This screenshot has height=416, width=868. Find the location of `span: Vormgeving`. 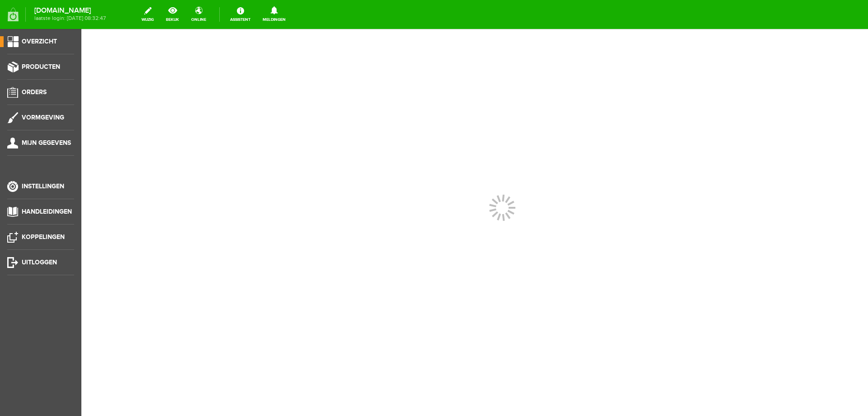

span: Vormgeving is located at coordinates (43, 117).